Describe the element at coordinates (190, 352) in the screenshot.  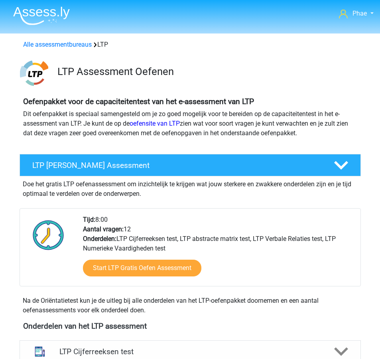
I see `h4: LTP Cijferreeksen test` at that location.